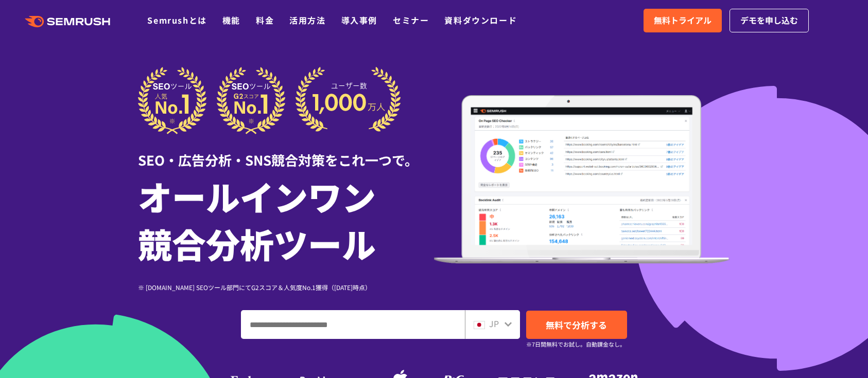 This screenshot has width=868, height=378. I want to click on a: 導入事例, so click(359, 20).